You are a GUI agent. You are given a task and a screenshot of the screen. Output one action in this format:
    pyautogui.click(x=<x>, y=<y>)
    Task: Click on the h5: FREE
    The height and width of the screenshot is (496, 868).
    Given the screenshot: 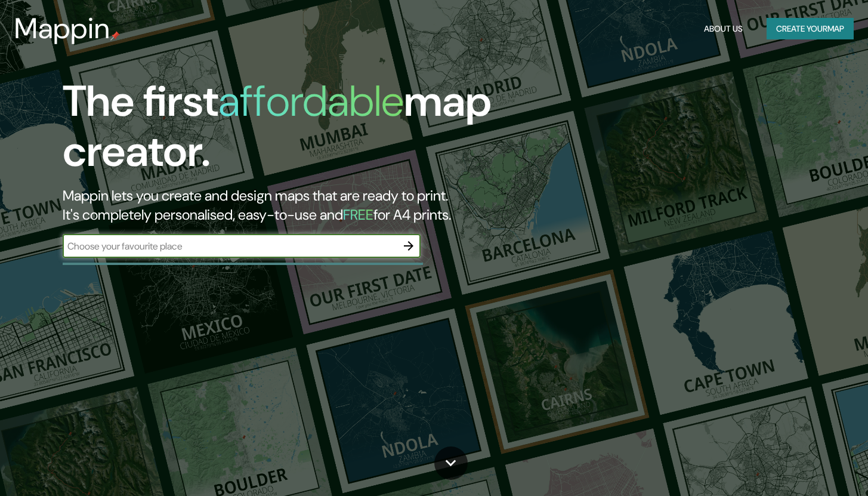 What is the action you would take?
    pyautogui.click(x=358, y=214)
    